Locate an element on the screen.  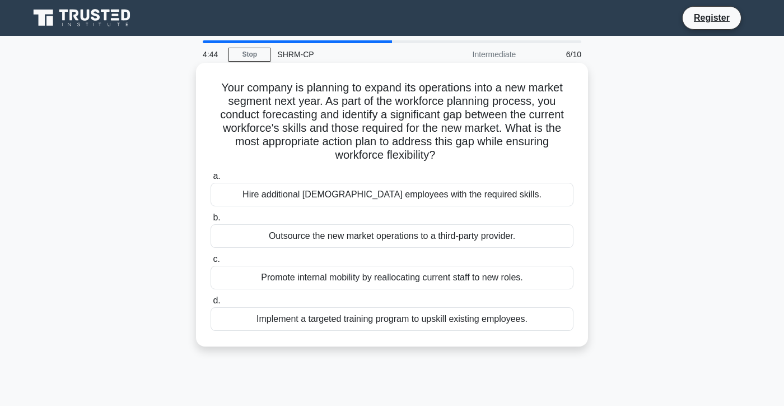
h5: Your company is planning to expand its operations into a new market segment next year. As part of... is located at coordinates (392, 122).